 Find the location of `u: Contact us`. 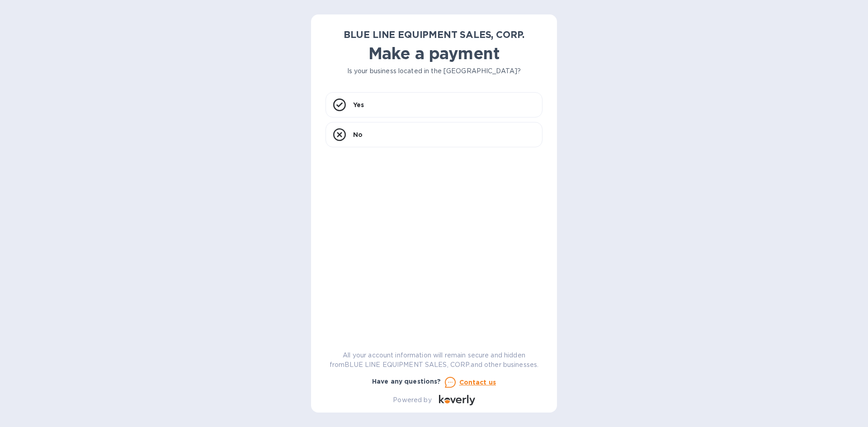

u: Contact us is located at coordinates (478, 382).